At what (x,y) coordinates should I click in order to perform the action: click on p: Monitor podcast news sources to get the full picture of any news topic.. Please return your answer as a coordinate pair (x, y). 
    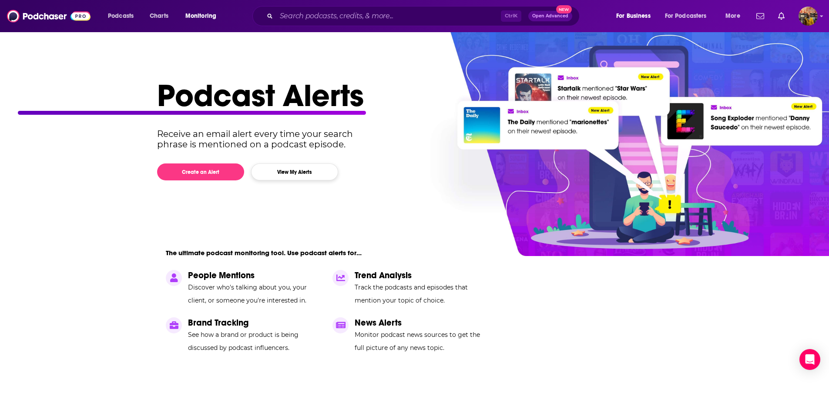
    Looking at the image, I should click on (422, 342).